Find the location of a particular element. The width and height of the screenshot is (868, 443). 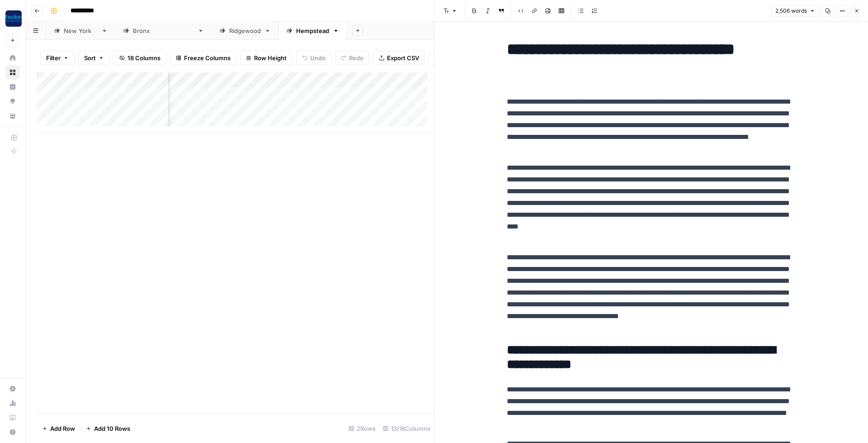

a: Your Data is located at coordinates (12, 116).